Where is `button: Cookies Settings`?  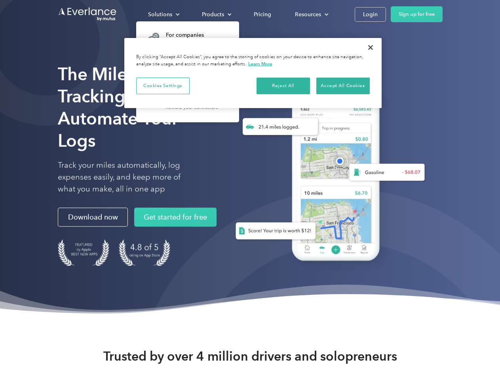
button: Cookies Settings is located at coordinates (163, 86).